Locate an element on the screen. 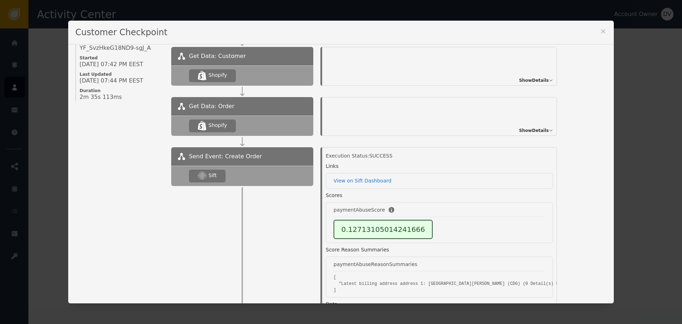  div: paymentAbuseReasonSummaries is located at coordinates (376, 264).